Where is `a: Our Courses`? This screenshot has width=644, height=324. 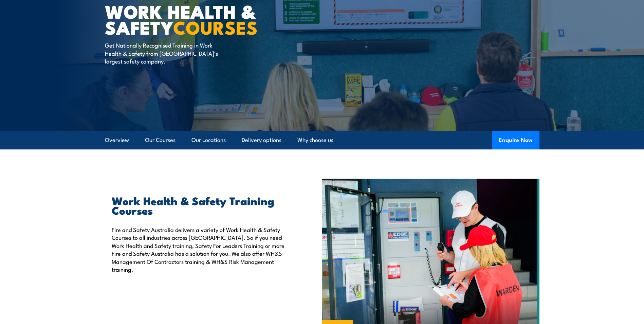
a: Our Courses is located at coordinates (160, 140).